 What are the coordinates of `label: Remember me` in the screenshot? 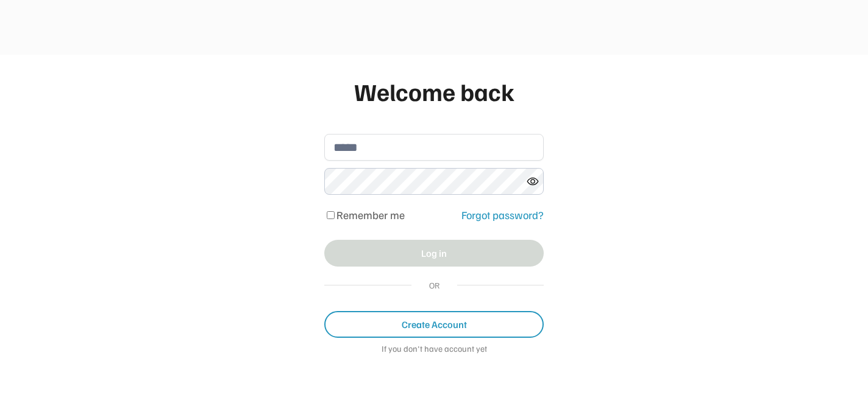 It's located at (371, 215).